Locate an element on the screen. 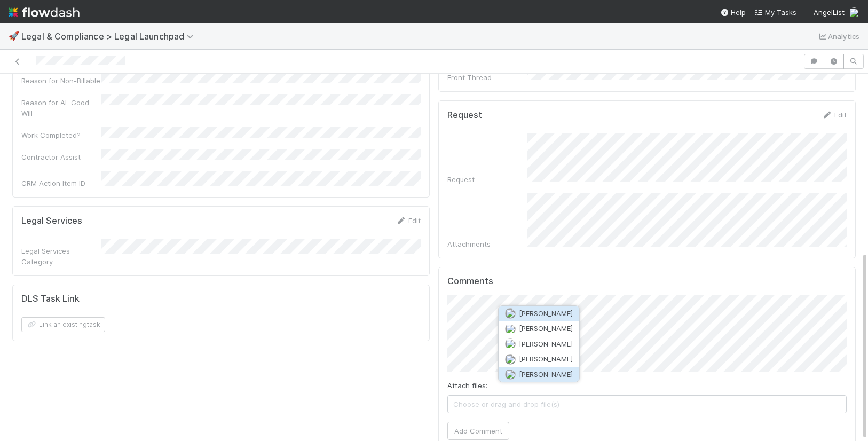  img: avatar_9bf5d80c-4205-46c9-bf6e-5147b3b3a927.png is located at coordinates (511, 359).